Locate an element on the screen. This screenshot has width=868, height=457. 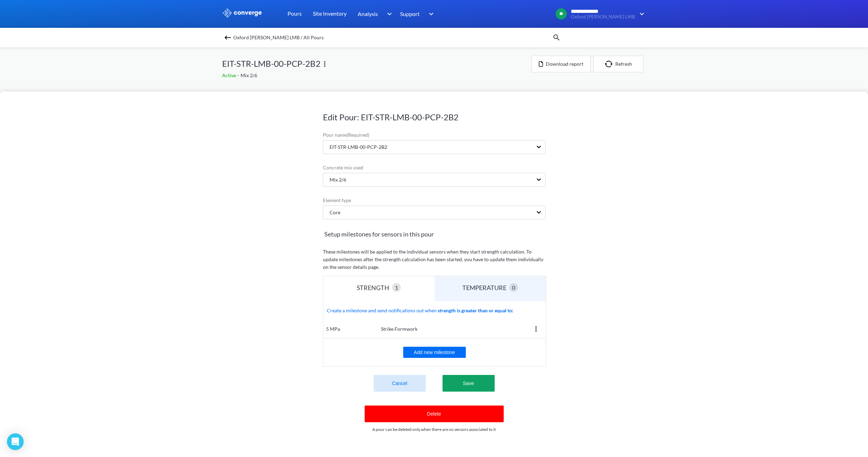
h1: Edit Pour: EIT-STR-LMB-00-PCP-2B2 is located at coordinates (434, 117).